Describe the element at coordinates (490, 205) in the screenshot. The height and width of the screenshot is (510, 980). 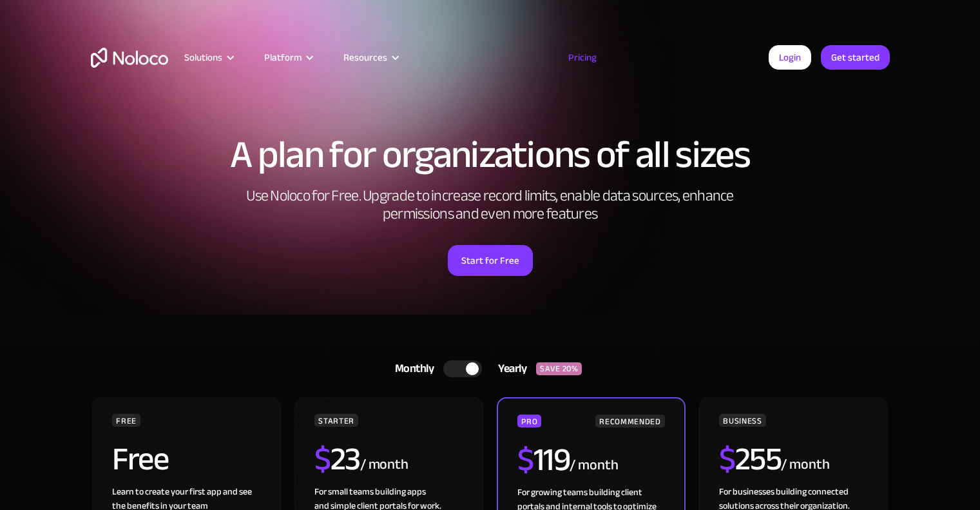
I see `h2: Use Noloco for Free. Upgrade to increase record limits, enable data sources, enhance permissions ...` at that location.